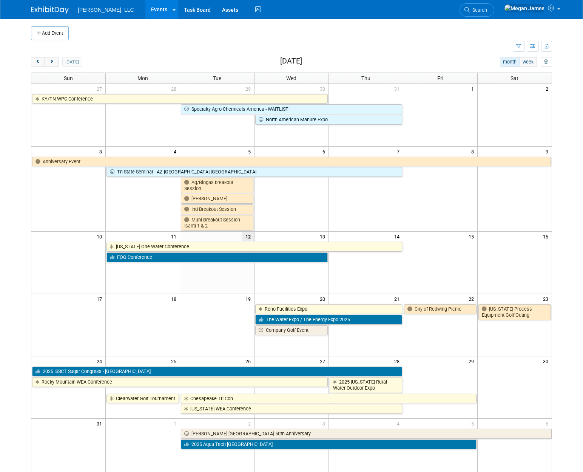  I want to click on button: week, so click(528, 62).